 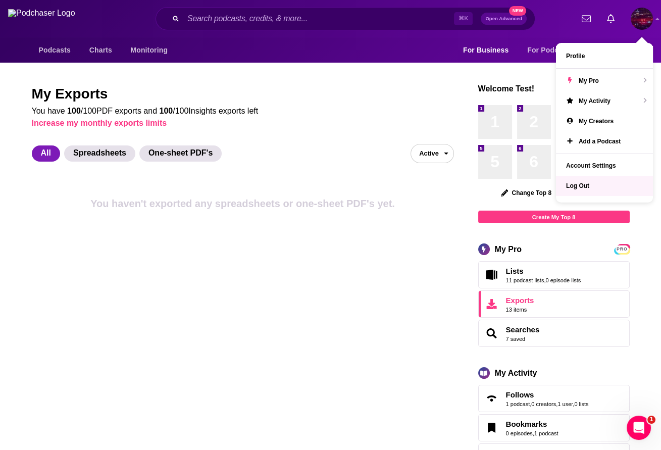 I want to click on a: Podchaser - Follow, Share and Rate Podcasts, so click(x=57, y=19).